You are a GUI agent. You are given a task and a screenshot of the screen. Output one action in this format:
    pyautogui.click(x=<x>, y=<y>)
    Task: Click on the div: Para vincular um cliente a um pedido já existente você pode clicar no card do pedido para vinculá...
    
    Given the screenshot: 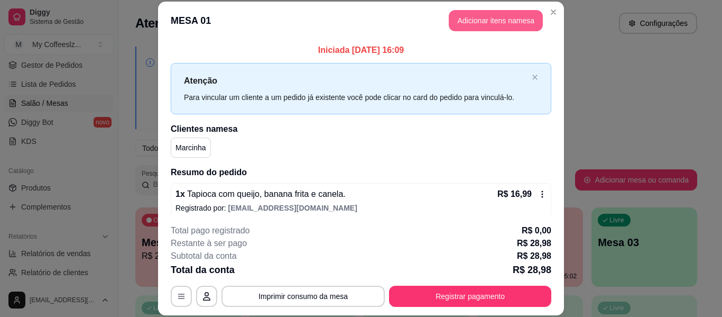 What is the action you would take?
    pyautogui.click(x=356, y=97)
    